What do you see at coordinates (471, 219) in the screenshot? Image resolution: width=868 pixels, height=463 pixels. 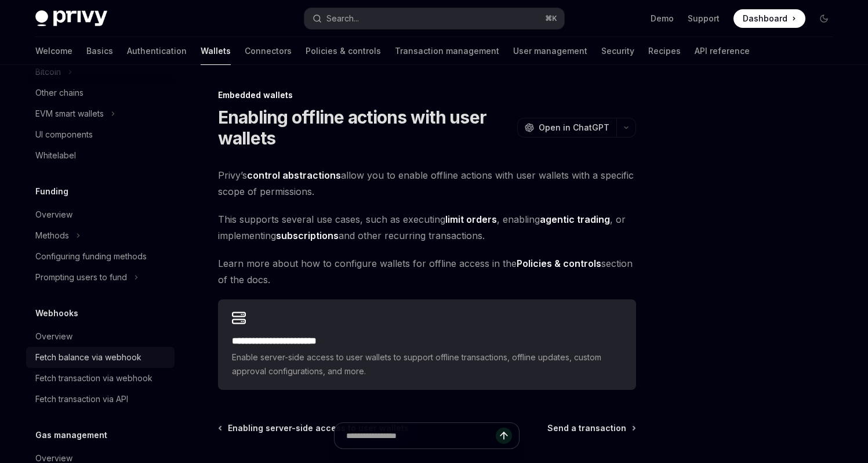 I see `strong: limit orders` at bounding box center [471, 219].